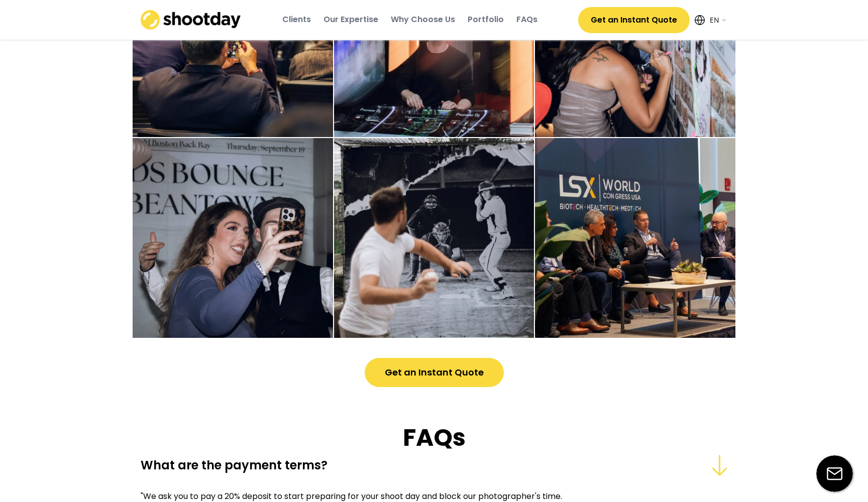  I want to click on div: FAQs, so click(527, 20).